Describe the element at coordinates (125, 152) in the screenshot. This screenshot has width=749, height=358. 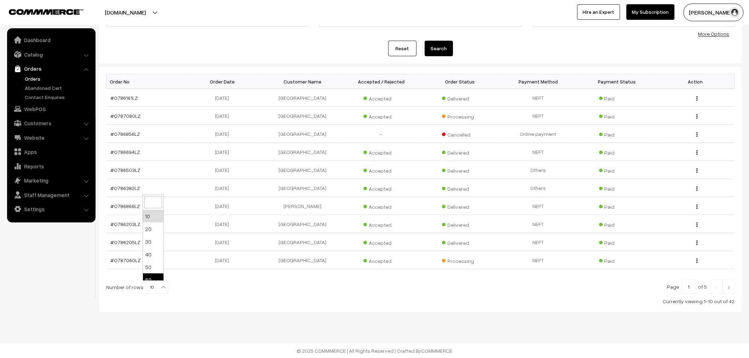
I see `a: #O786694LZ` at that location.